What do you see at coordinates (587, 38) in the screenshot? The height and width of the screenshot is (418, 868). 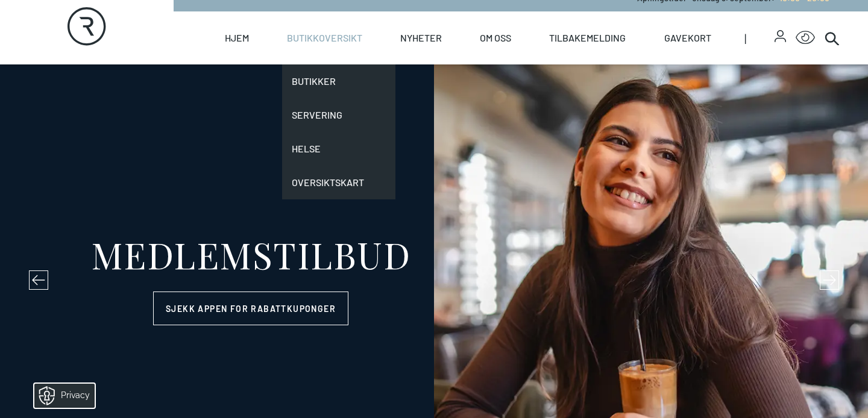 I see `a: Tilbakemelding` at bounding box center [587, 38].